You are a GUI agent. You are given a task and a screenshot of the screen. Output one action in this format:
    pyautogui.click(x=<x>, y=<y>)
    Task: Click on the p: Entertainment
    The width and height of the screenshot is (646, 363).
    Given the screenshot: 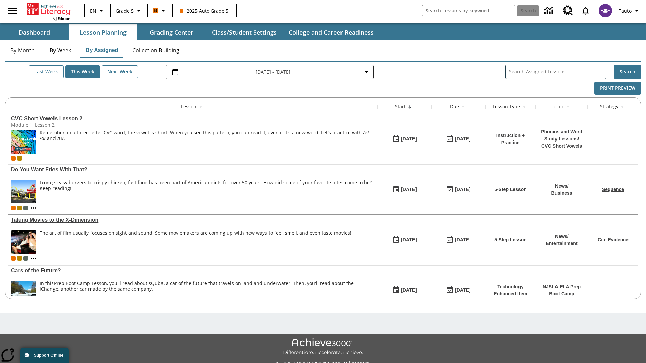 What is the action you would take?
    pyautogui.click(x=561, y=243)
    